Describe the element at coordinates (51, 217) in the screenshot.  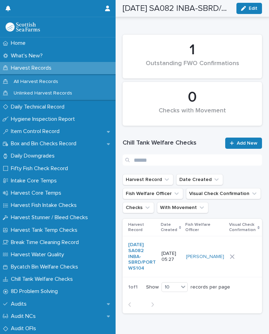
I see `p: Harvest Stunner / Bleed Checks` at that location.